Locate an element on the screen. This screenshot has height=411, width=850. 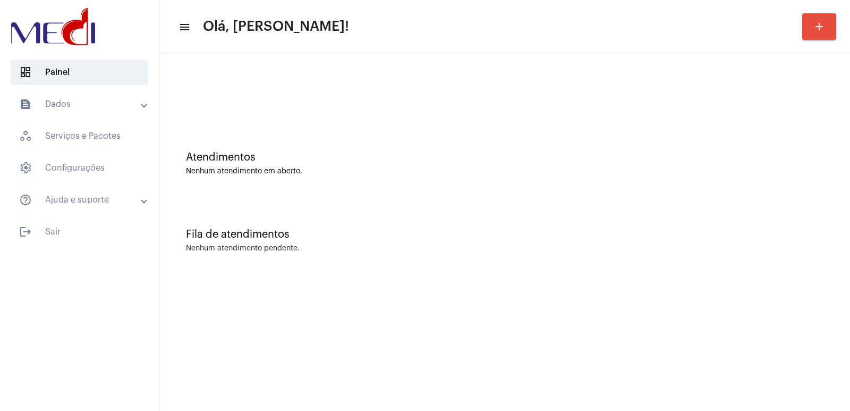
span: Painel is located at coordinates (79, 72).